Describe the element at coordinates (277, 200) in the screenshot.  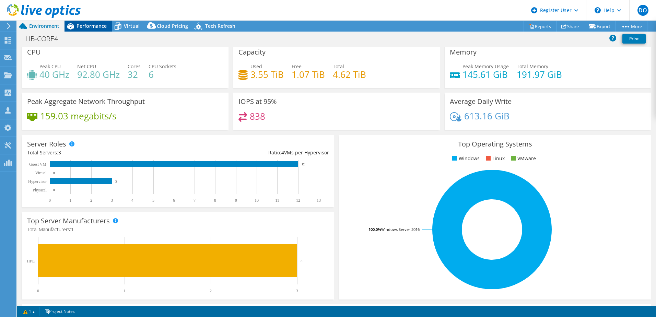
I see `text: 11` at that location.